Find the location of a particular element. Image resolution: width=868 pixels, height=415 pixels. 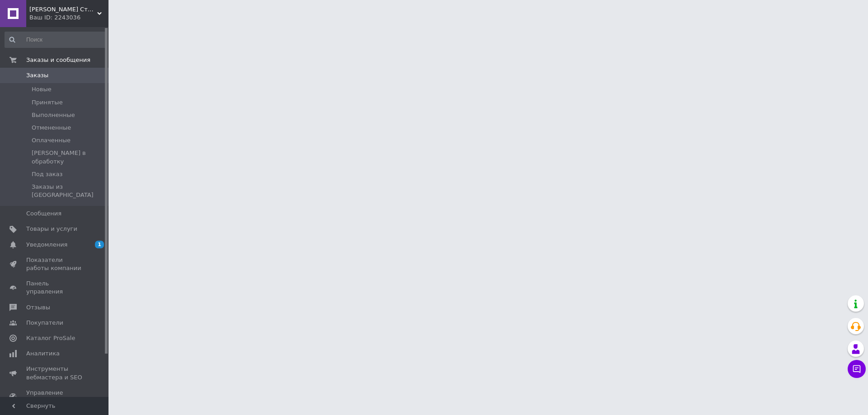

span: Под заказ is located at coordinates (47, 174).